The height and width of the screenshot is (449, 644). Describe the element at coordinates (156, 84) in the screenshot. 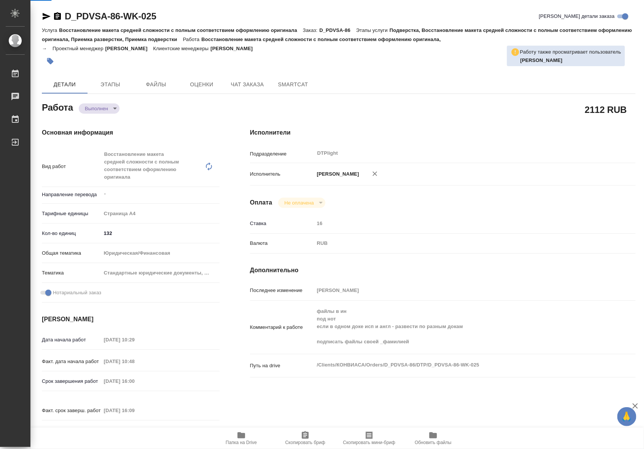

I see `span: Файлы` at that location.